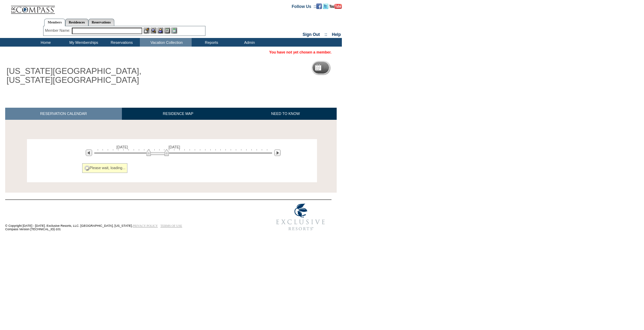 This screenshot has height=330, width=644. I want to click on img: b_edit.gif, so click(146, 31).